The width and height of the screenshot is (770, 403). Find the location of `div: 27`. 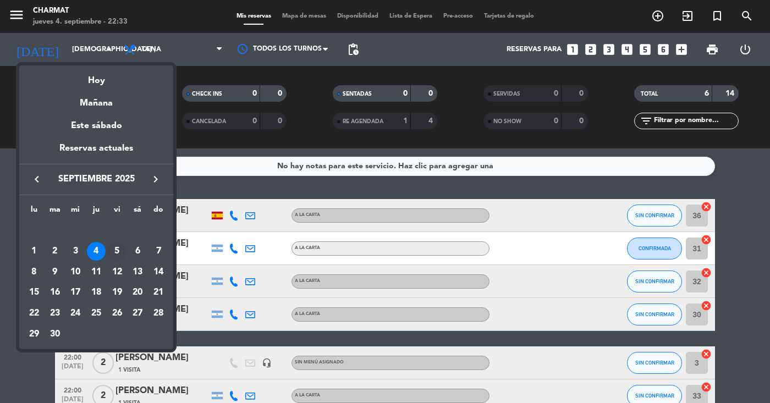

div: 27 is located at coordinates (137, 313).